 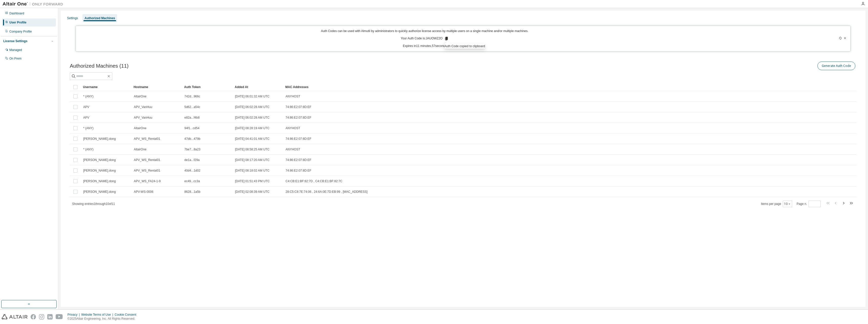 What do you see at coordinates (192, 171) in the screenshot?
I see `span: 40d4...1d02` at bounding box center [192, 171].